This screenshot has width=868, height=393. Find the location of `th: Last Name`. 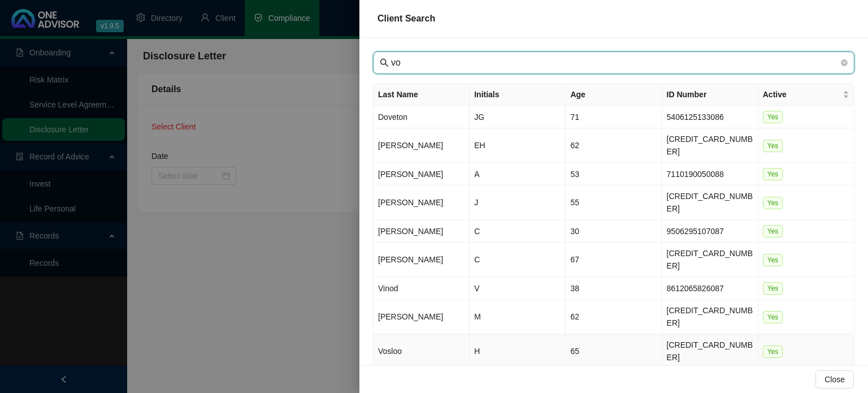

th: Last Name is located at coordinates (421, 94).